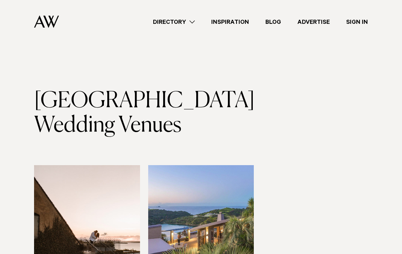 Image resolution: width=402 pixels, height=254 pixels. What do you see at coordinates (230, 22) in the screenshot?
I see `a: Inspiration` at bounding box center [230, 22].